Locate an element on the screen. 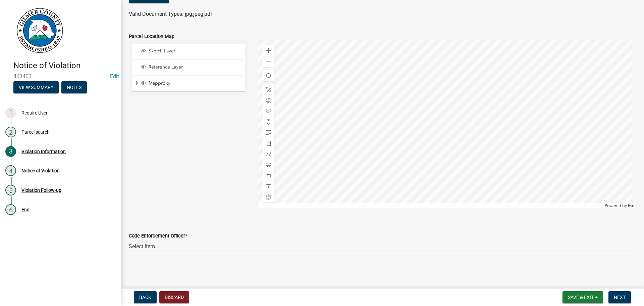 This screenshot has height=306, width=644. div: Reference Layer is located at coordinates (191, 68).